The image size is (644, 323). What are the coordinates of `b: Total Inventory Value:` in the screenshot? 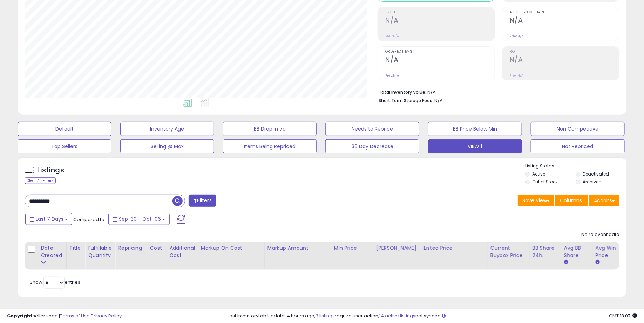 It's located at (402, 92).